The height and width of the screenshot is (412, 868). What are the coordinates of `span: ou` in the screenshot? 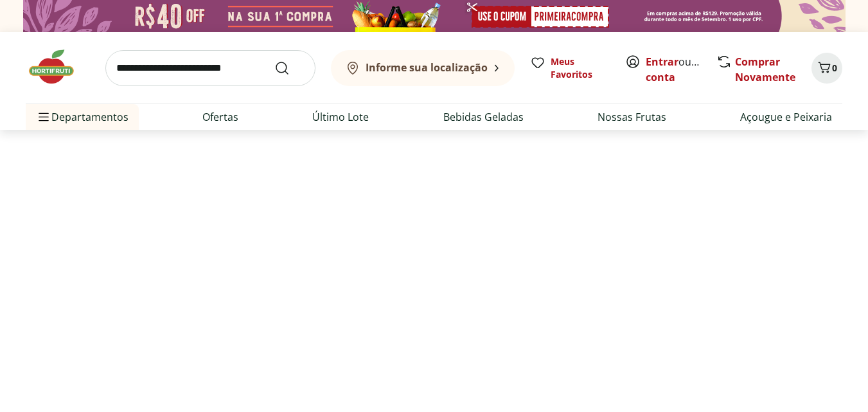 It's located at (674, 69).